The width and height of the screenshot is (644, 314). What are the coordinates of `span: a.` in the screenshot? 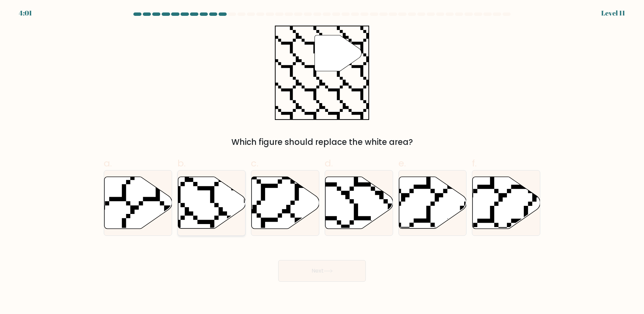 It's located at (108, 163).